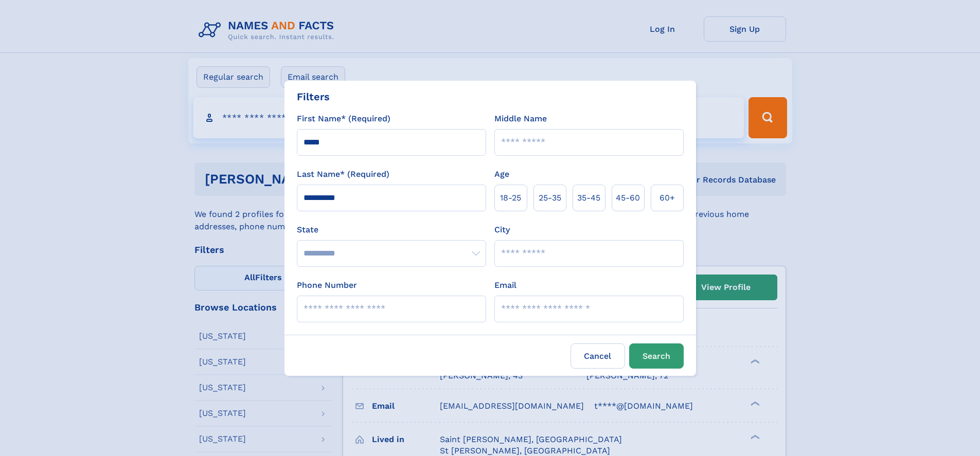 This screenshot has width=980, height=456. What do you see at coordinates (667, 198) in the screenshot?
I see `span: 60+` at bounding box center [667, 198].